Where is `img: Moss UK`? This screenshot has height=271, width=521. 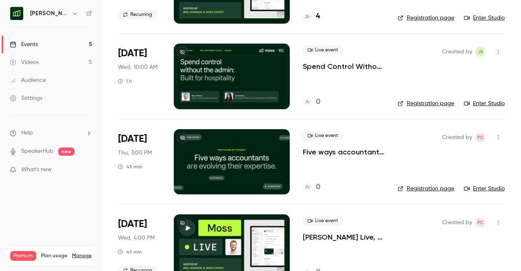 img: Moss UK is located at coordinates (17, 13).